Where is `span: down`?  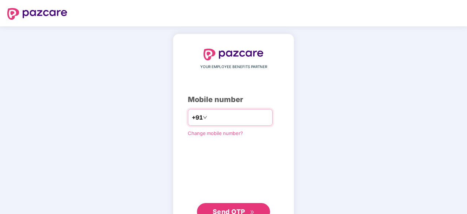 span: down is located at coordinates (205, 117).